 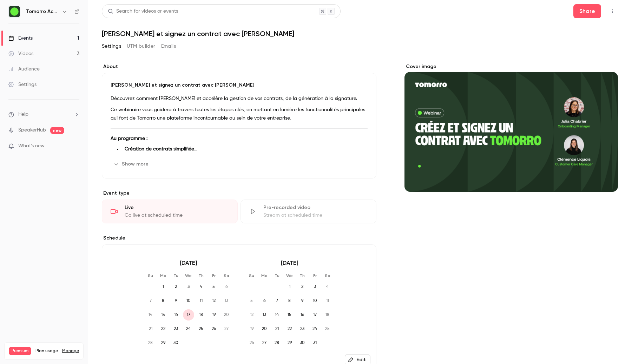 I want to click on img: Tomorro Academy, so click(x=14, y=11).